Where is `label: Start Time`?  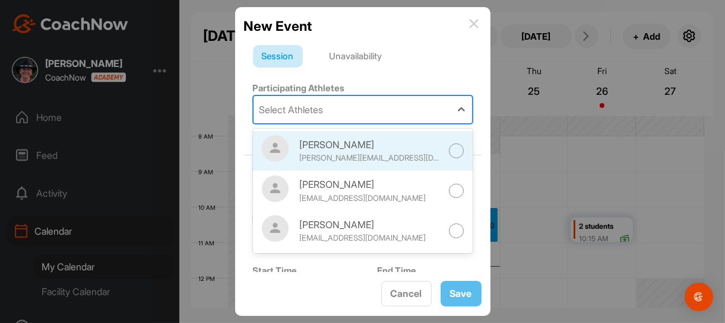 label: Start Time is located at coordinates (275, 271).